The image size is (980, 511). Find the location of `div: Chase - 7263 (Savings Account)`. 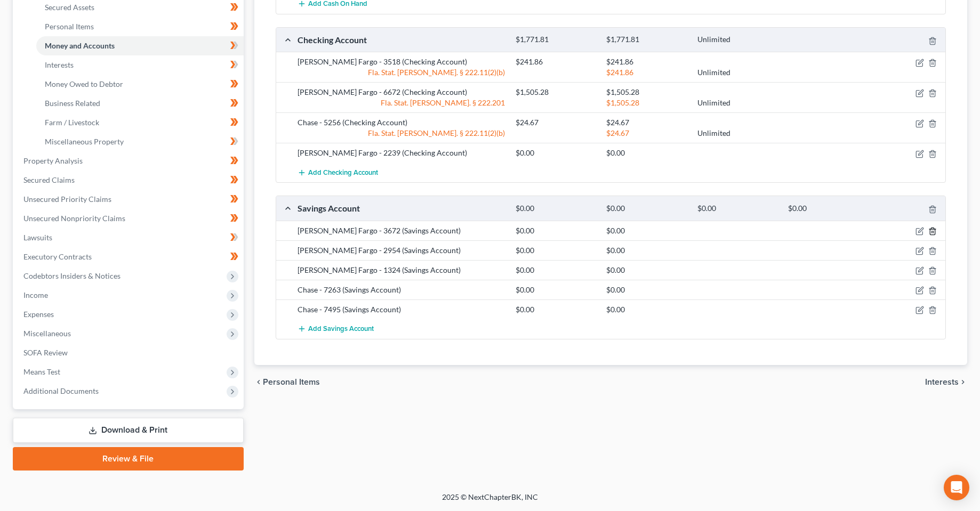

div: Chase - 7263 (Savings Account) is located at coordinates (401, 290).